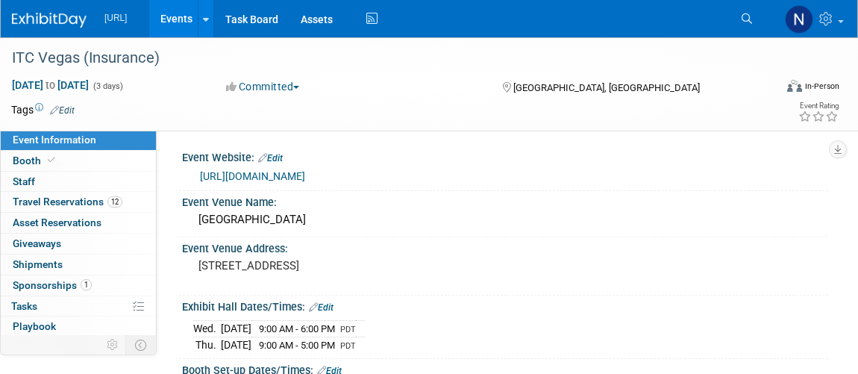 The width and height of the screenshot is (858, 374). I want to click on div: Event Rating, so click(819, 106).